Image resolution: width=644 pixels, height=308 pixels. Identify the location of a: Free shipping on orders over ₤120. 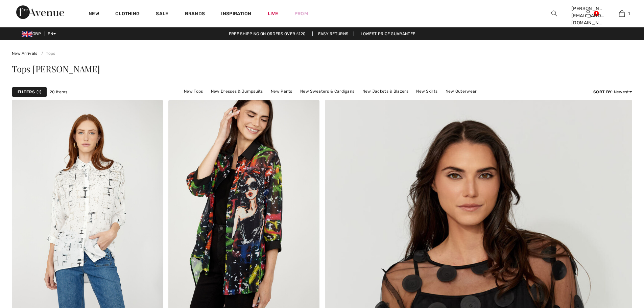
(268, 34).